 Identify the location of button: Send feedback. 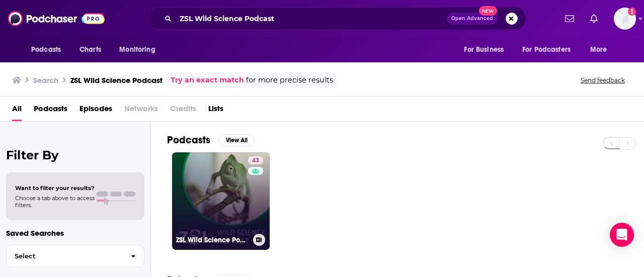
(603, 80).